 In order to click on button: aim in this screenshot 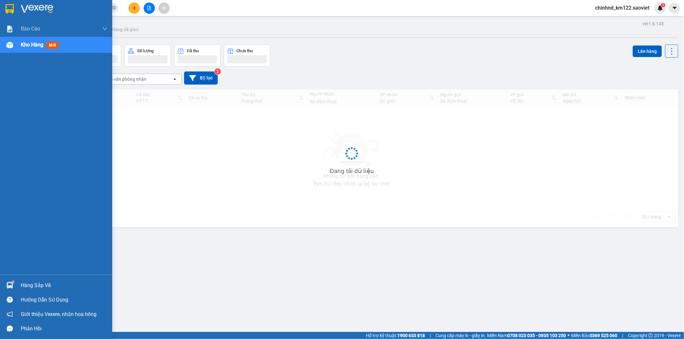, I will do `click(164, 8)`.